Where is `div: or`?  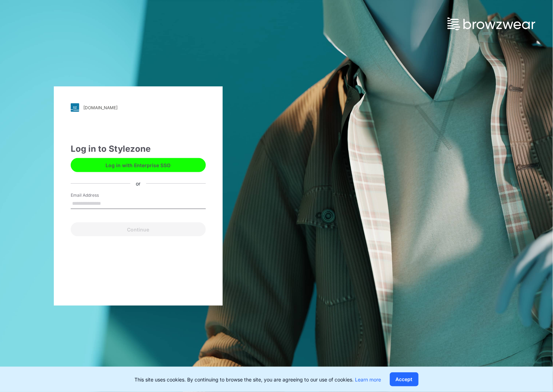 div: or is located at coordinates (138, 184).